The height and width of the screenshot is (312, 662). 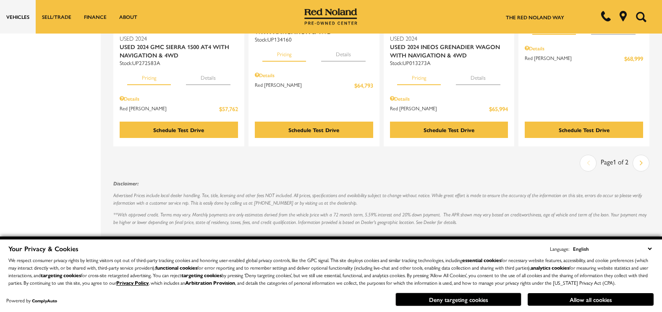 What do you see at coordinates (633, 58) in the screenshot?
I see `span: $68,999` at bounding box center [633, 58].